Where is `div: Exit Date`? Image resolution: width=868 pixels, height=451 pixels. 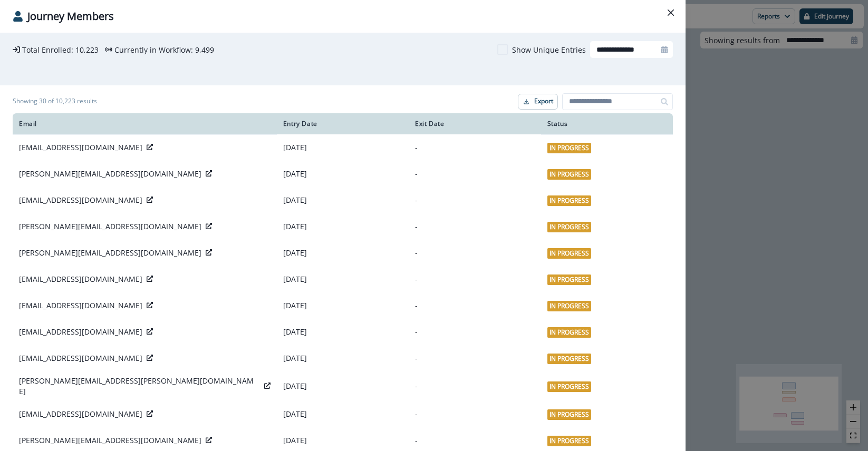
div: Exit Date is located at coordinates (475, 124).